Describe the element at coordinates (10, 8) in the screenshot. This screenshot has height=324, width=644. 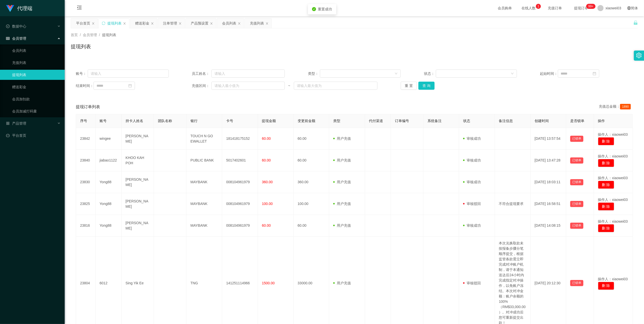
I see `img: logo.9652507e.png` at that location.